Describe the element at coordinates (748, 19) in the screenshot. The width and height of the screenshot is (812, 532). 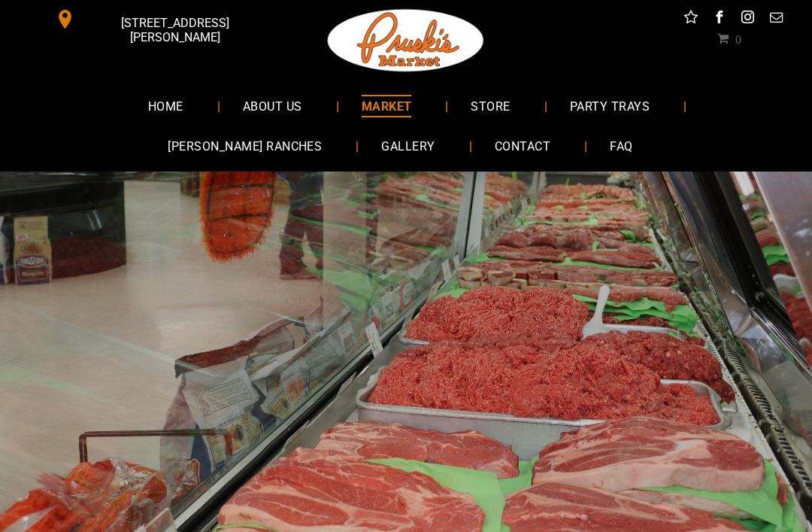
I see `a: instagram` at that location.